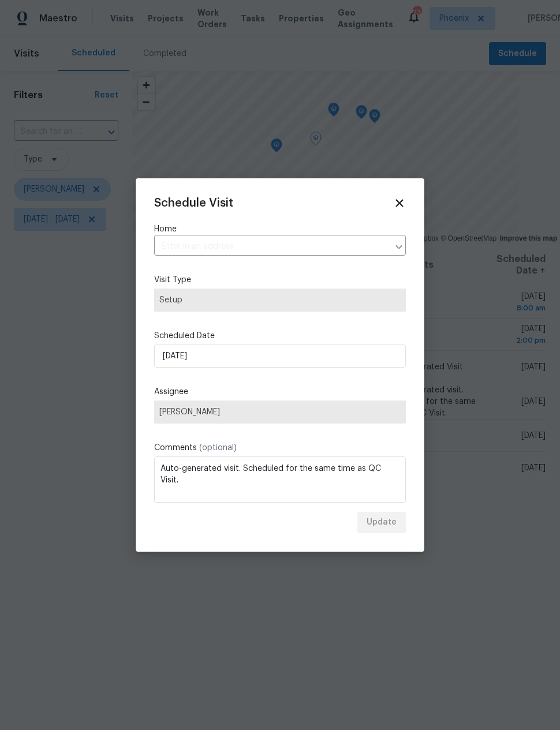 The height and width of the screenshot is (730, 560). Describe the element at coordinates (280, 336) in the screenshot. I see `label: Scheduled Date` at that location.